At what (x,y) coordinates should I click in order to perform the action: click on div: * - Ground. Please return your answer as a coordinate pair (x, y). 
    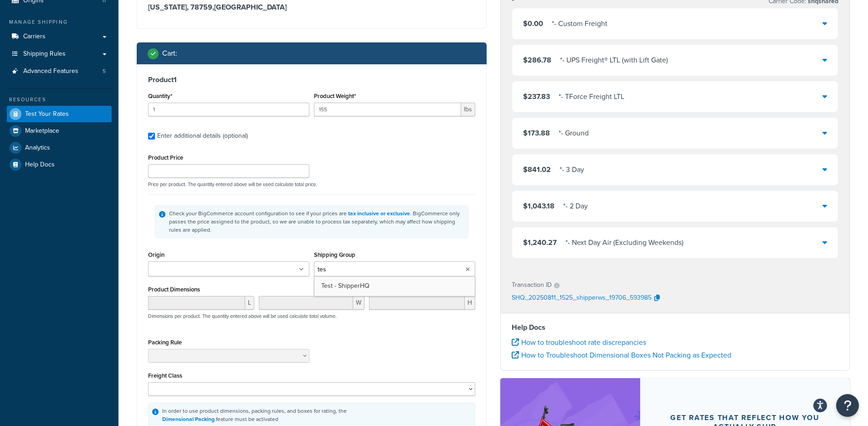
    Looking at the image, I should click on (574, 133).